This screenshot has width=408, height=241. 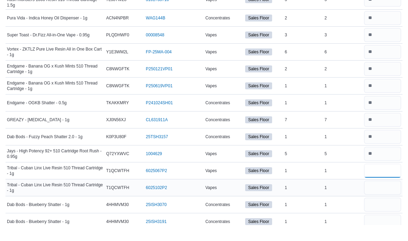 I want to click on a: WAG144B, so click(x=156, y=34).